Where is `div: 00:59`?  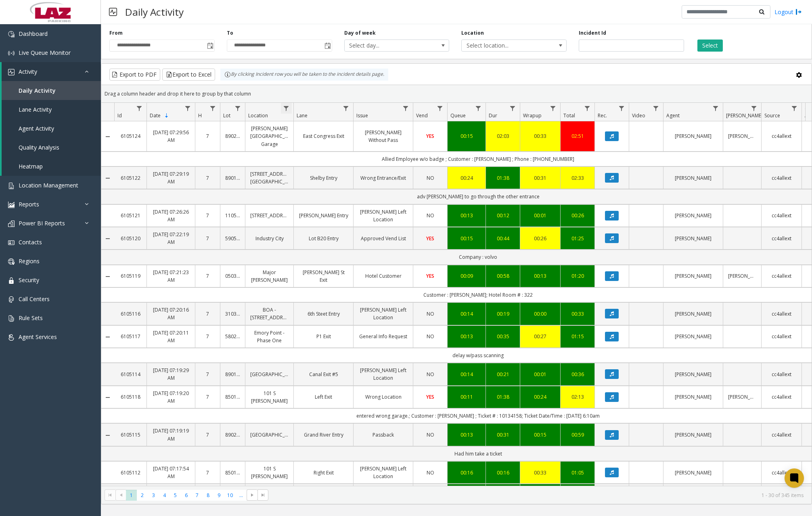 div: 00:59 is located at coordinates (578, 435).